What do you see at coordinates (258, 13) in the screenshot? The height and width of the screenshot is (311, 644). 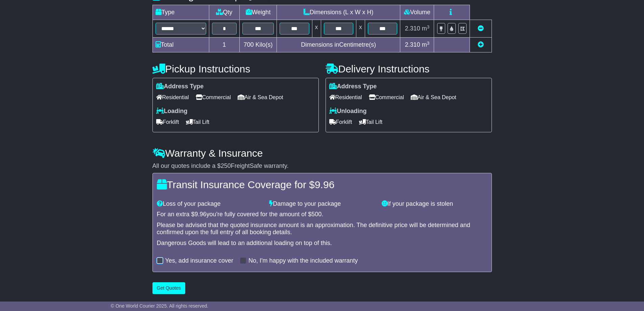 I see `td: Weight` at bounding box center [258, 13].